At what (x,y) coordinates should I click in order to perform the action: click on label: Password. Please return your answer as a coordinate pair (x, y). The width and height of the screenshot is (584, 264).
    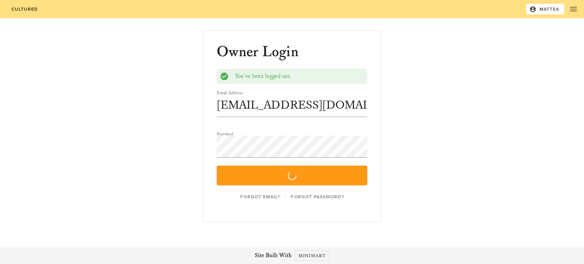
    Looking at the image, I should click on (225, 134).